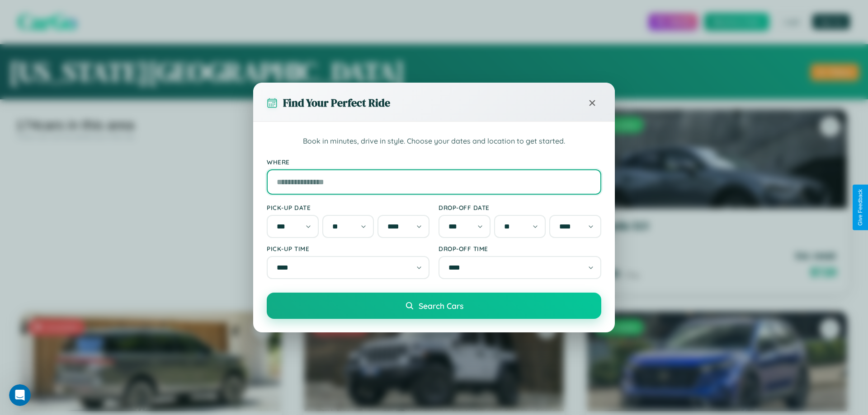  I want to click on label: Pick-up Date, so click(348, 207).